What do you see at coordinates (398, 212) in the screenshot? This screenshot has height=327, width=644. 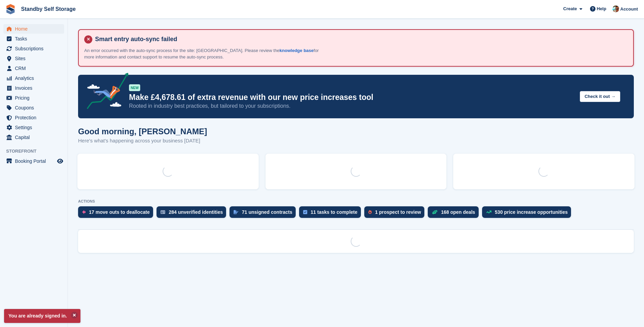 I see `div: 1 prospect to review` at bounding box center [398, 212].